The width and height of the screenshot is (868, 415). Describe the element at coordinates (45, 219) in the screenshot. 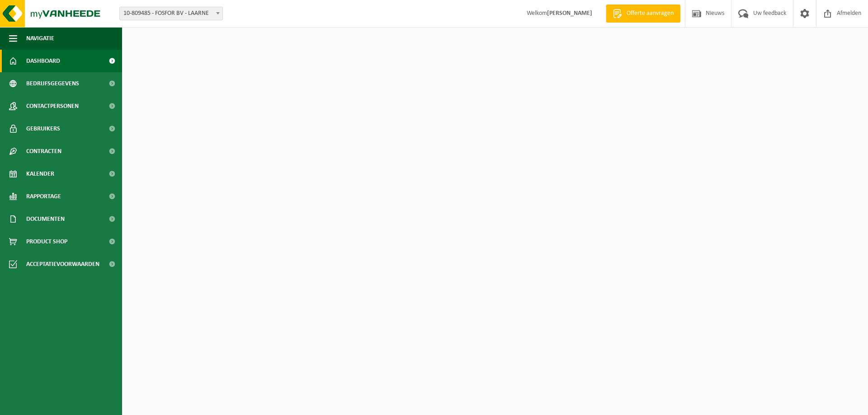

I see `span: Documenten` at that location.